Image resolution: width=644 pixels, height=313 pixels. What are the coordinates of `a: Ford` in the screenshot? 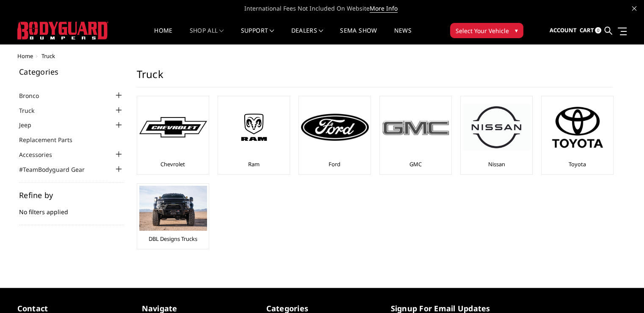 It's located at (334, 164).